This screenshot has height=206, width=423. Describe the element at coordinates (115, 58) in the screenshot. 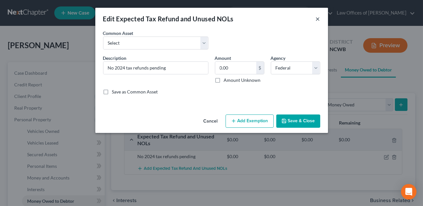

I see `span: Description` at that location.